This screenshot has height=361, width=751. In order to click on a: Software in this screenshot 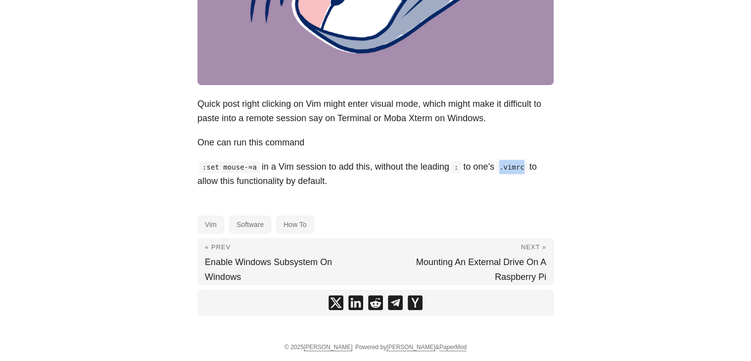, I will do `click(250, 225)`.